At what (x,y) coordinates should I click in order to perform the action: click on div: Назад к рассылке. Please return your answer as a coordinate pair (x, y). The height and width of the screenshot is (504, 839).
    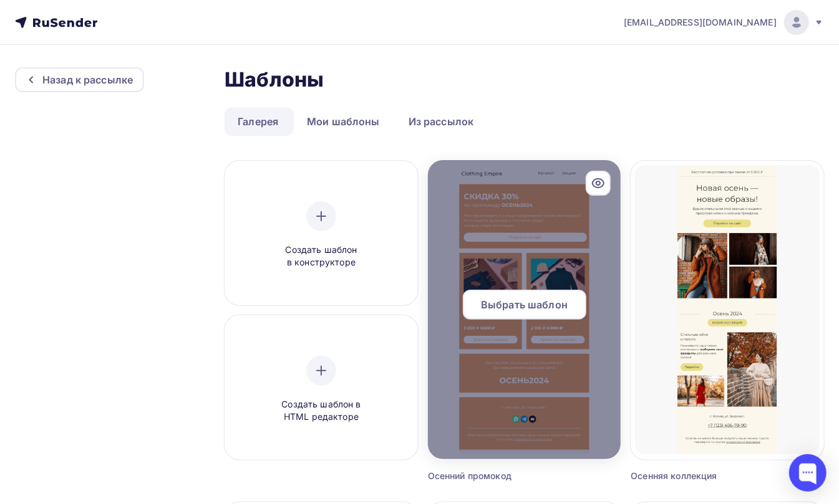
    Looking at the image, I should click on (88, 80).